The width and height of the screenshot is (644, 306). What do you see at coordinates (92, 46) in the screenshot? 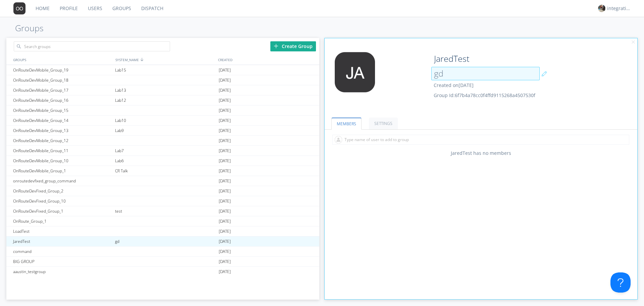
I see `input: Search groups` at bounding box center [92, 46].